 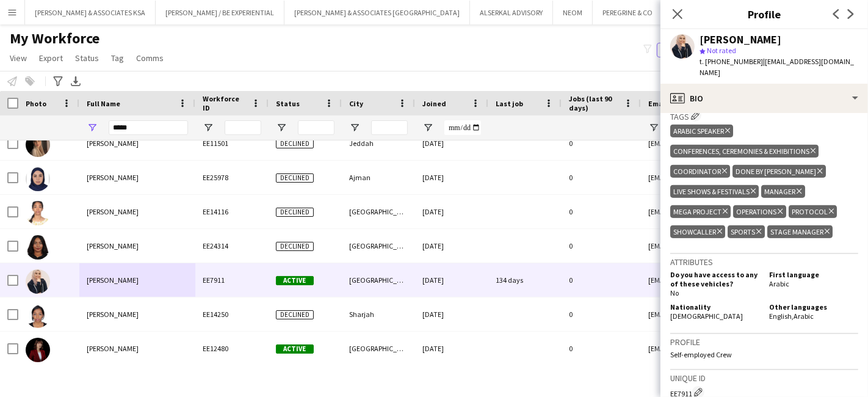 I want to click on input: Status Filter Input, so click(x=316, y=128).